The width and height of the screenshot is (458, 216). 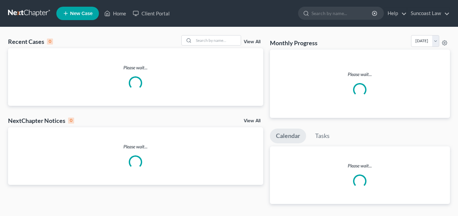 I want to click on div: NextChapter Notices, so click(x=41, y=121).